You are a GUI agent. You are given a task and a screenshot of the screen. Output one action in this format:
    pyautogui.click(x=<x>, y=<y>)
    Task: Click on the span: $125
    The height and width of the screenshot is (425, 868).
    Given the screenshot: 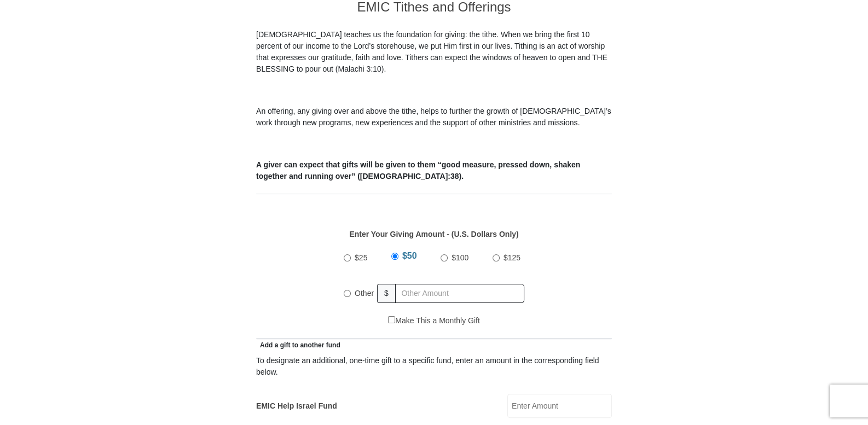 What is the action you would take?
    pyautogui.click(x=511, y=258)
    